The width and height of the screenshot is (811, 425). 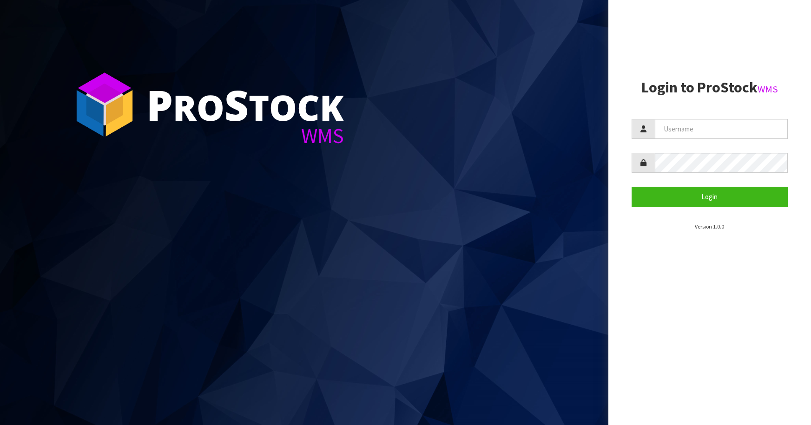 What do you see at coordinates (105, 105) in the screenshot?
I see `img: ProStock Cube` at bounding box center [105, 105].